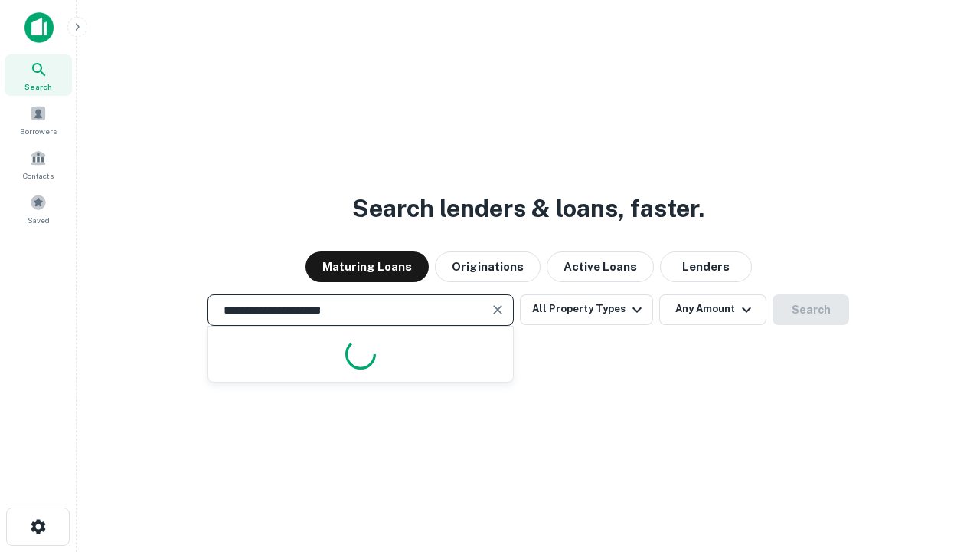 Image resolution: width=980 pixels, height=552 pixels. I want to click on a: Search, so click(39, 75).